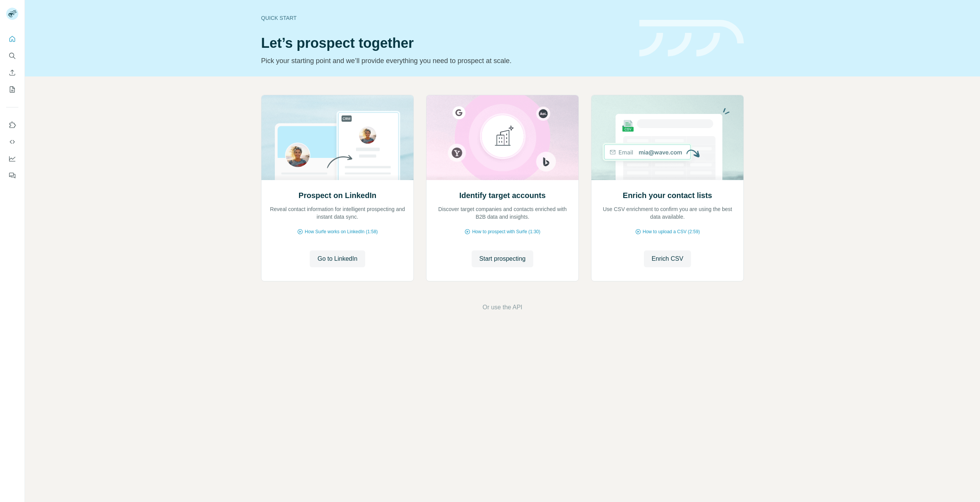  What do you see at coordinates (667, 259) in the screenshot?
I see `span: Enrich CSV` at bounding box center [667, 259].